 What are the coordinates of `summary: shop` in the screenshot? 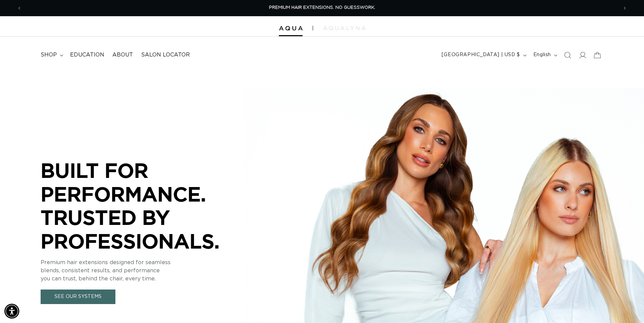 It's located at (51, 55).